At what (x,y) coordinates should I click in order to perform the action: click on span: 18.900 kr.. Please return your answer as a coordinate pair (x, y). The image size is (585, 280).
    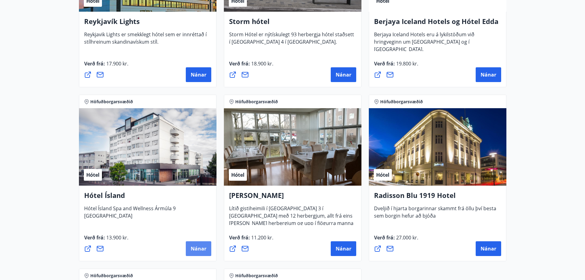
    Looking at the image, I should click on (262, 64).